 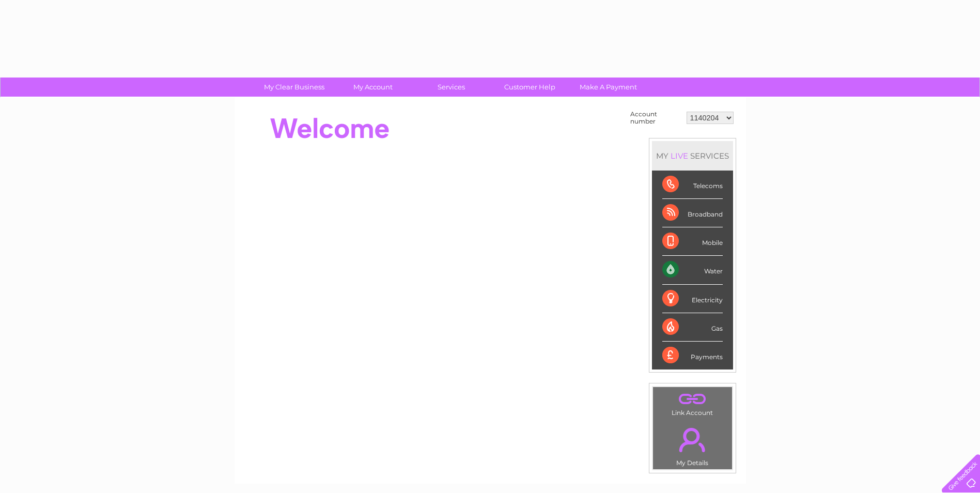 I want to click on div: Mobile, so click(x=693, y=241).